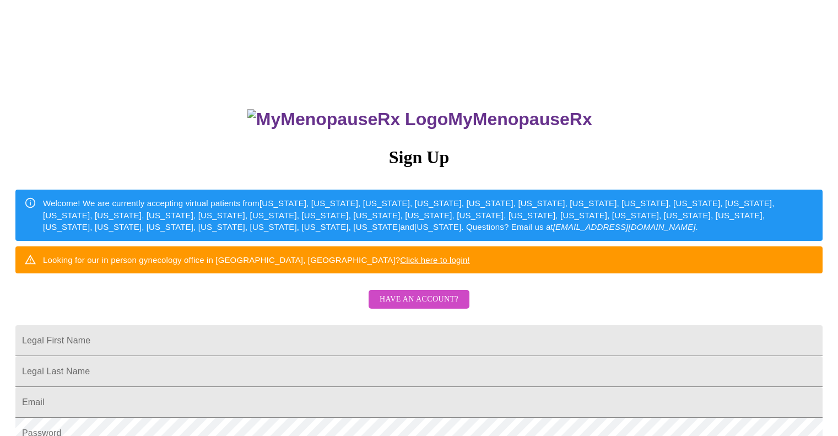 The width and height of the screenshot is (838, 436). What do you see at coordinates (434, 259) in the screenshot?
I see `a: Click here to login!` at bounding box center [434, 259].